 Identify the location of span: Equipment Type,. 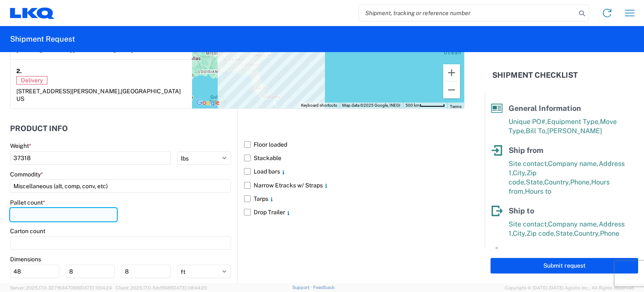
(573, 121).